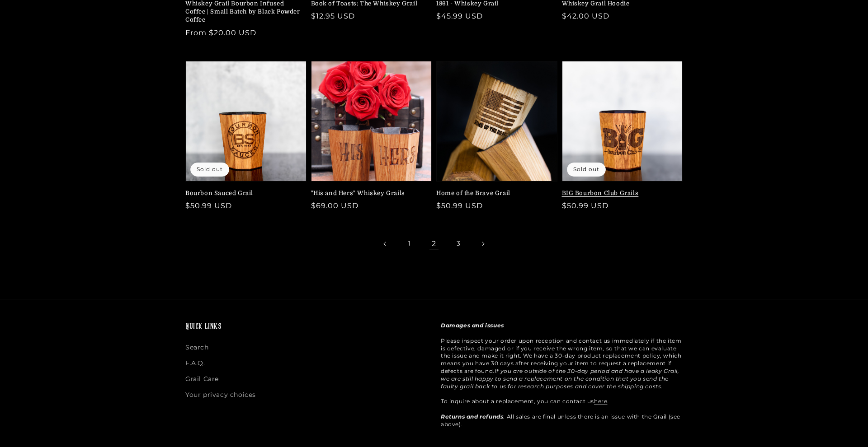 This screenshot has height=447, width=868. I want to click on a: F.A.Q., so click(195, 363).